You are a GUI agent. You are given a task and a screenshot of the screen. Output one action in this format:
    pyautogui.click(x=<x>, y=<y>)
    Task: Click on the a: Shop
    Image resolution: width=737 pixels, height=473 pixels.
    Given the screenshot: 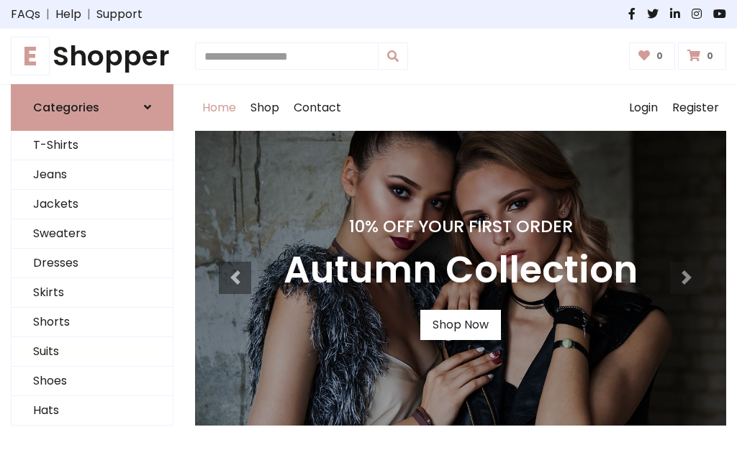 What is the action you would take?
    pyautogui.click(x=265, y=108)
    